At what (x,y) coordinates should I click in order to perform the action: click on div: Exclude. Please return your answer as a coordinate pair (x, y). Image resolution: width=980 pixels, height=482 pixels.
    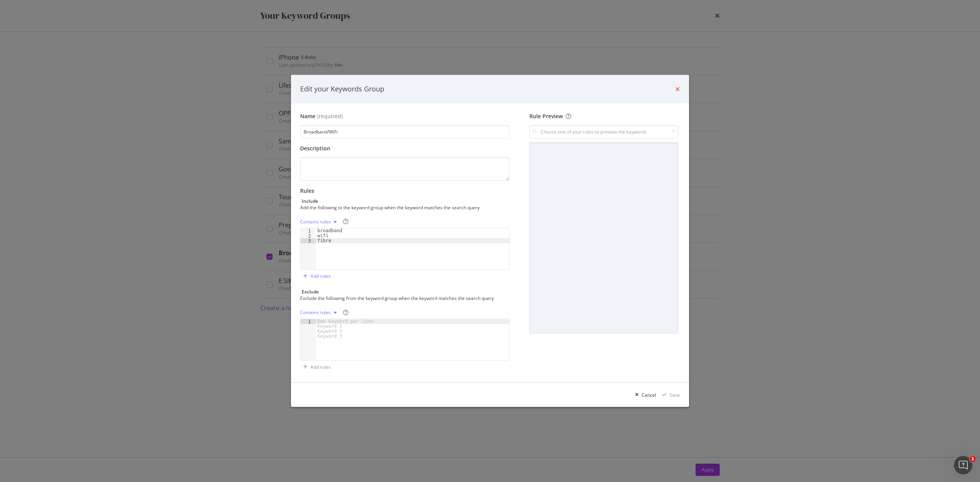
    Looking at the image, I should click on (310, 291).